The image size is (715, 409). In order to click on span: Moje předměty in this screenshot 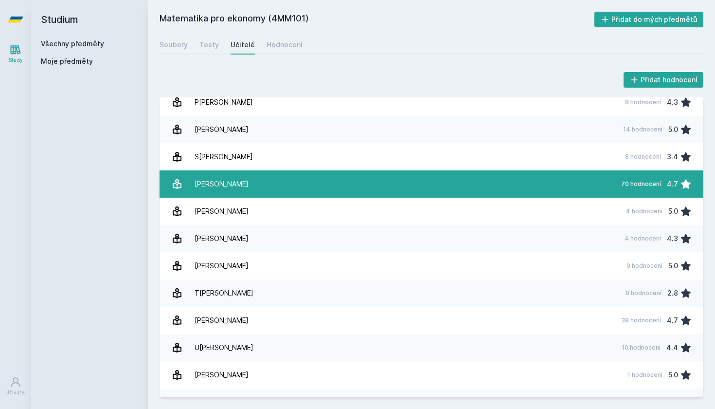, I will do `click(67, 61)`.